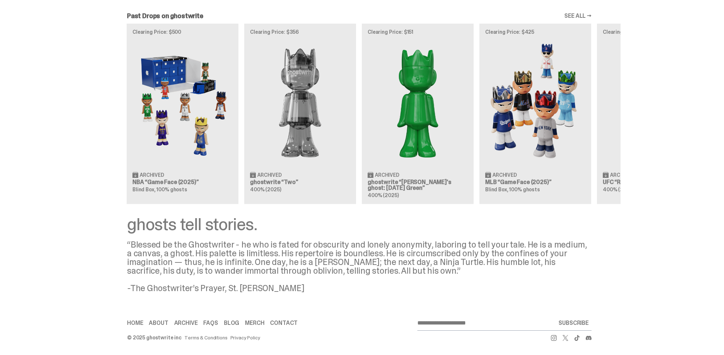 Image resolution: width=724 pixels, height=355 pixels. I want to click on h3: NBA “Game Face (2025)”, so click(183, 182).